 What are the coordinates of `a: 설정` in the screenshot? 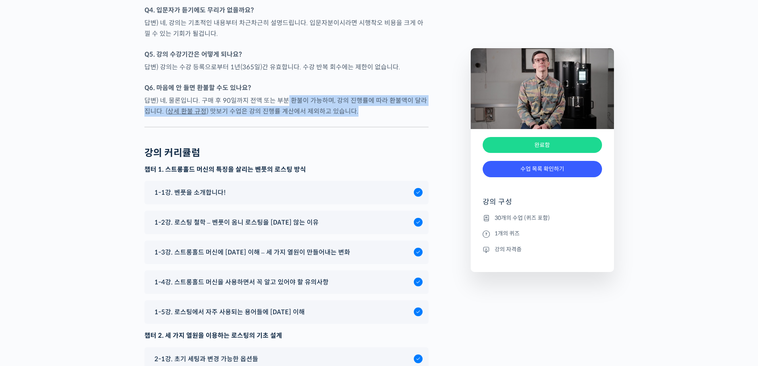 It's located at (128, 262).